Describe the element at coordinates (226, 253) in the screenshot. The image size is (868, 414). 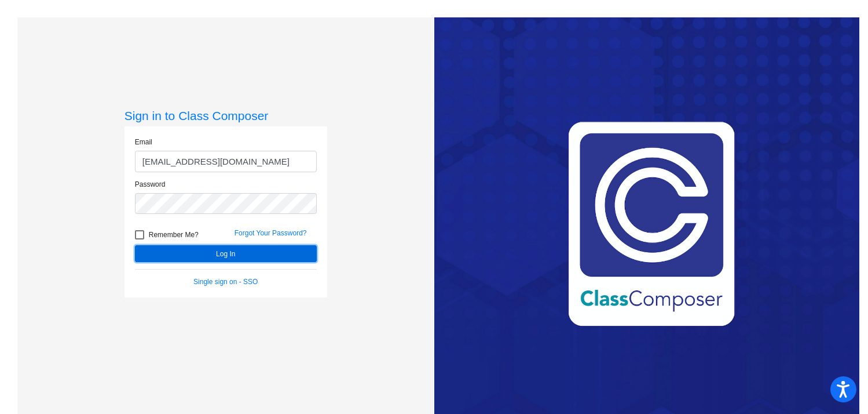
I see `button: Log In` at that location.